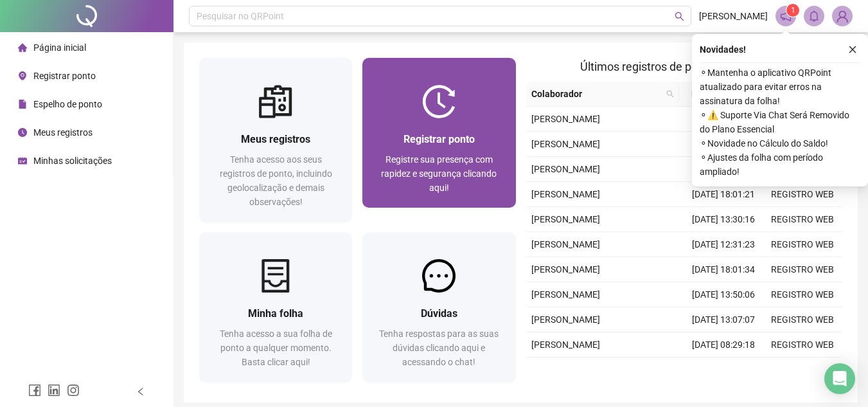 The image size is (868, 407). I want to click on span: Página inicial, so click(60, 48).